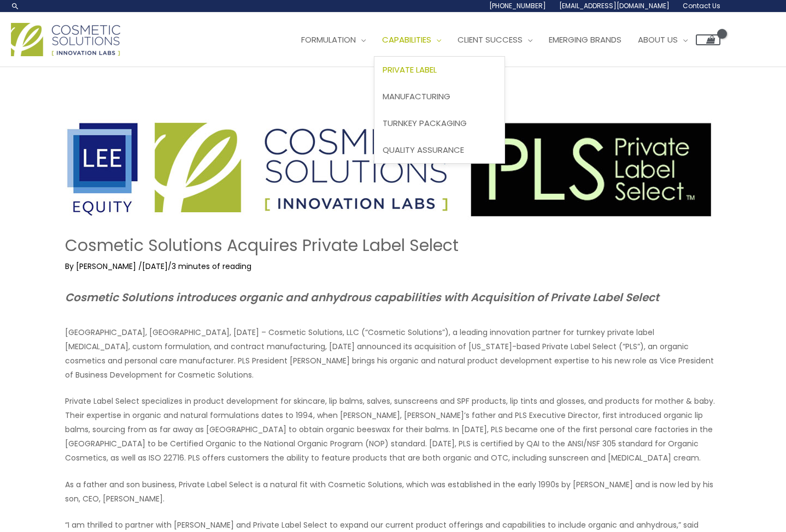  Describe the element at coordinates (393, 246) in the screenshot. I see `h1: Cosmetic Solutions Acquires Private Label Select` at that location.